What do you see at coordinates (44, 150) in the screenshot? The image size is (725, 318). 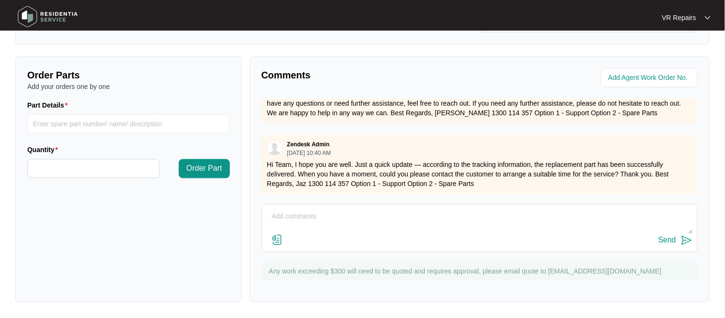 I see `label: Quantity` at bounding box center [44, 150].